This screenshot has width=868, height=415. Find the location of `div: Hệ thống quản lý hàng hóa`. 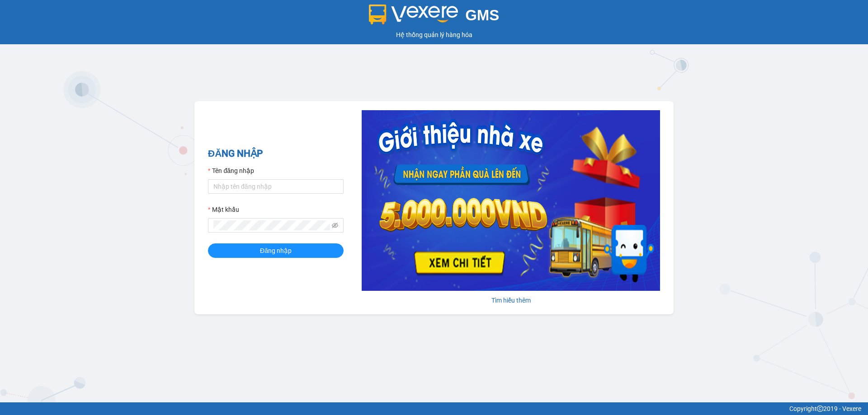

div: Hệ thống quản lý hàng hóa is located at coordinates (434, 35).